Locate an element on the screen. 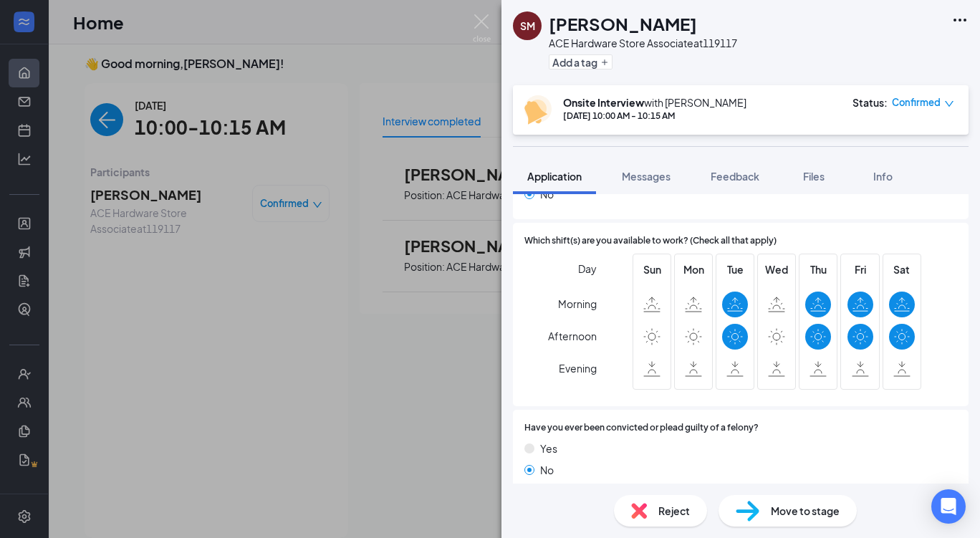 This screenshot has height=538, width=980. div: Open Intercom Messenger is located at coordinates (948, 506).